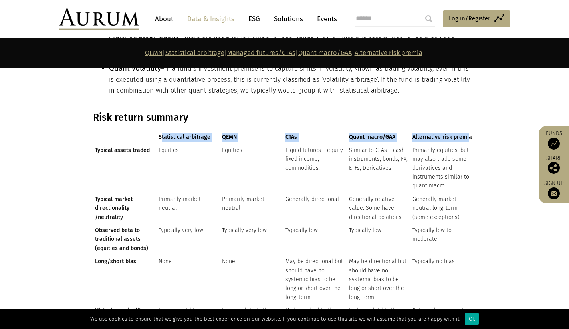  What do you see at coordinates (442, 137) in the screenshot?
I see `span: Alternative risk premia` at bounding box center [442, 137].